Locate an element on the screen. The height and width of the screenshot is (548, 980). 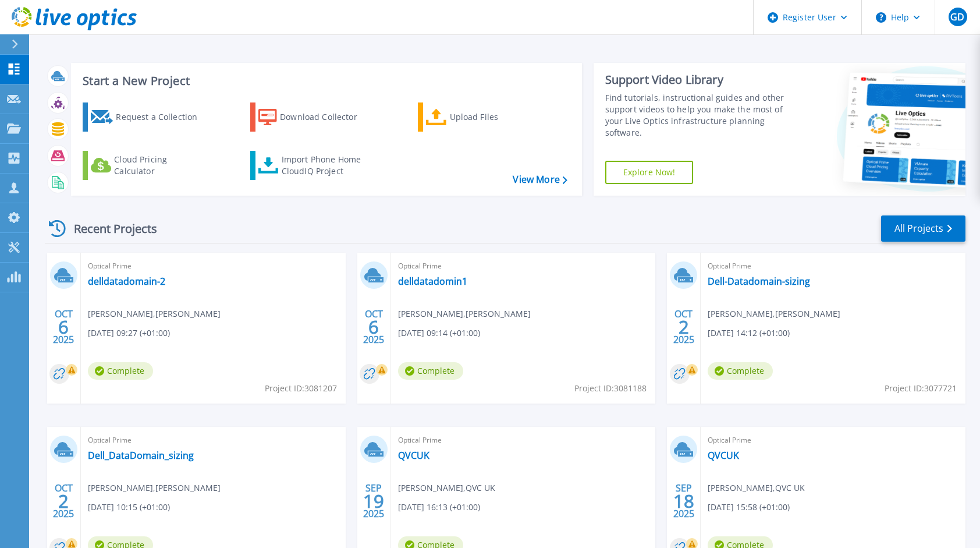
a: All Projects is located at coordinates (923, 229).